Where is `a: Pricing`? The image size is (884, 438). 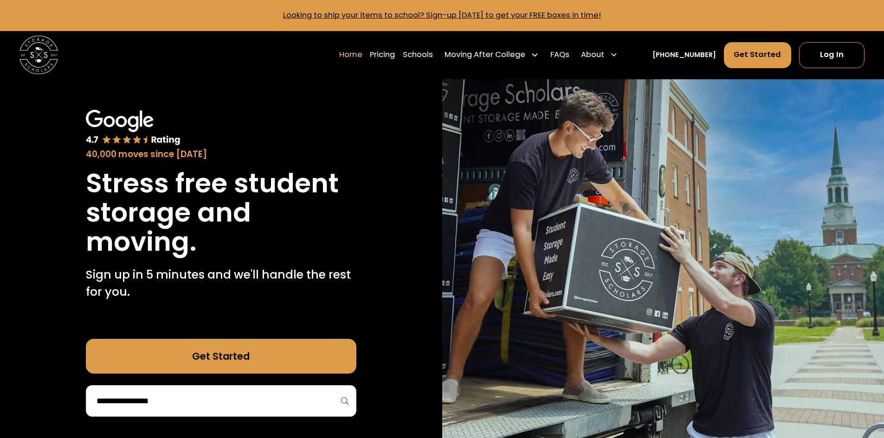
a: Pricing is located at coordinates (382, 55).